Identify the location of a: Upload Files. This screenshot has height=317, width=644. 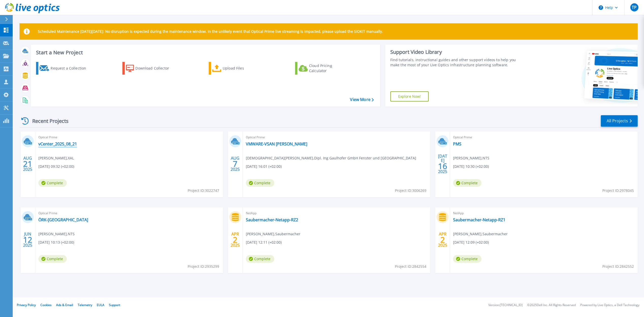
(237, 68).